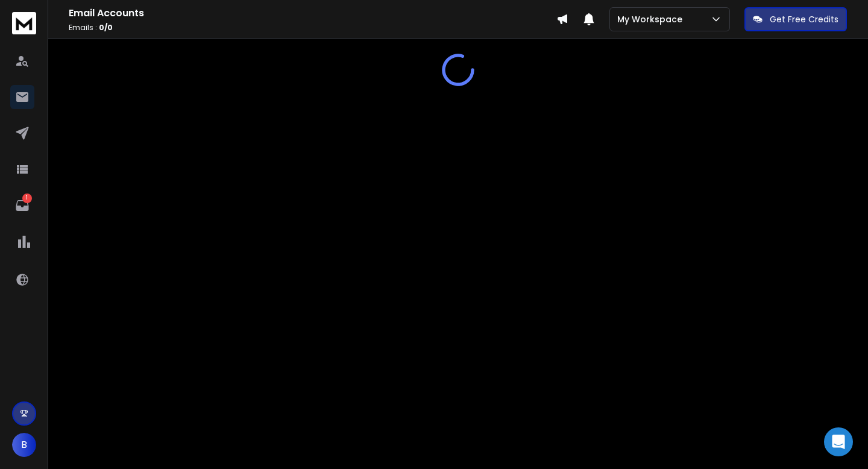 The height and width of the screenshot is (469, 868). Describe the element at coordinates (312, 28) in the screenshot. I see `p: Emails :` at that location.